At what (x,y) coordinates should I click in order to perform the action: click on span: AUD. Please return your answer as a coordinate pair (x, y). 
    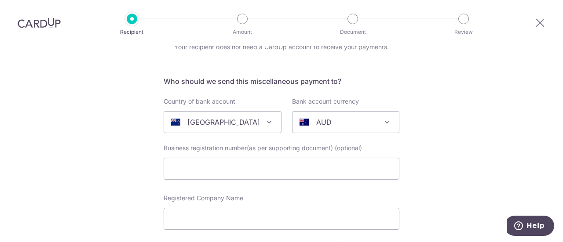
    Looking at the image, I should click on (346, 122).